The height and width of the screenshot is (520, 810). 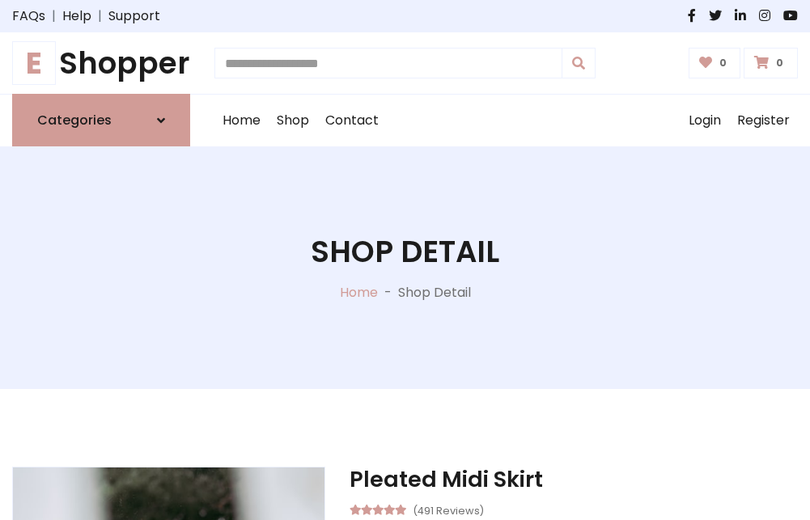 I want to click on span: E, so click(x=34, y=63).